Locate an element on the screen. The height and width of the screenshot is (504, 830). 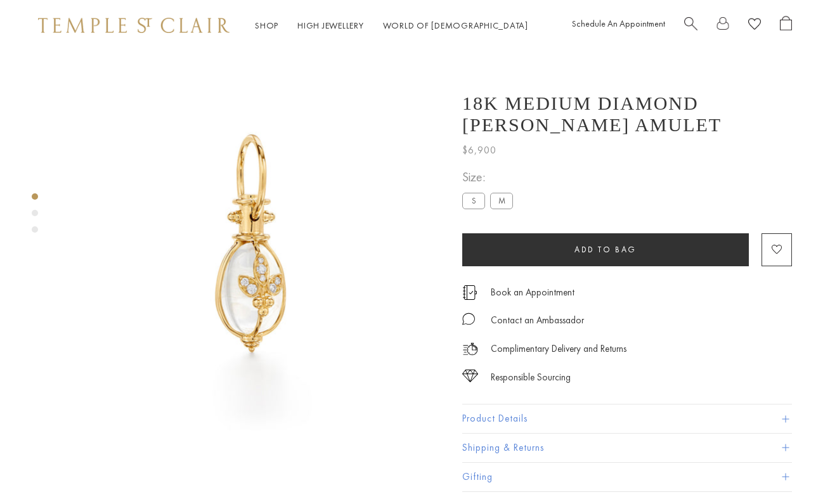
a: Schedule An Appointment is located at coordinates (619, 23).